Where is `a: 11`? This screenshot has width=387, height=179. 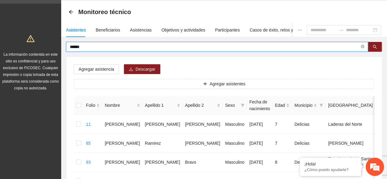 a: 11 is located at coordinates (89, 124).